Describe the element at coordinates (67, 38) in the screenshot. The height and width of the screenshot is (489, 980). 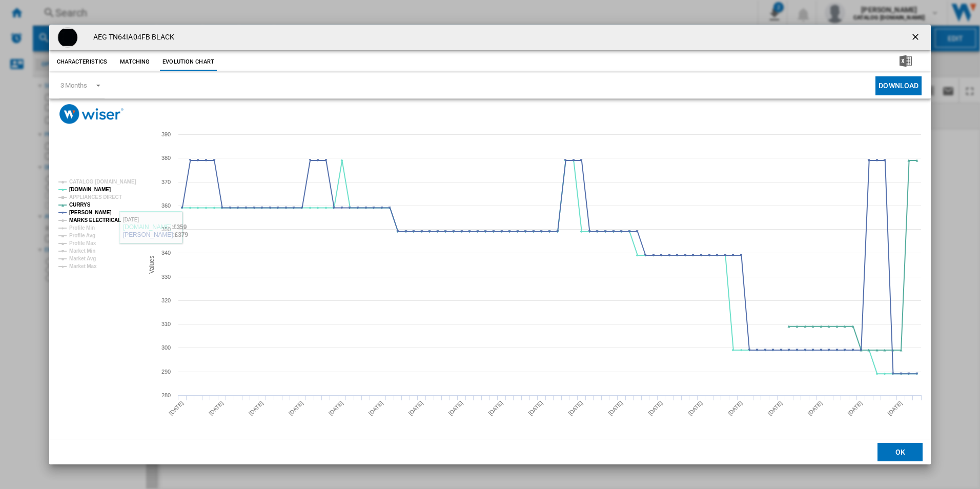
I see `img: 2410080JPI_0.png` at that location.